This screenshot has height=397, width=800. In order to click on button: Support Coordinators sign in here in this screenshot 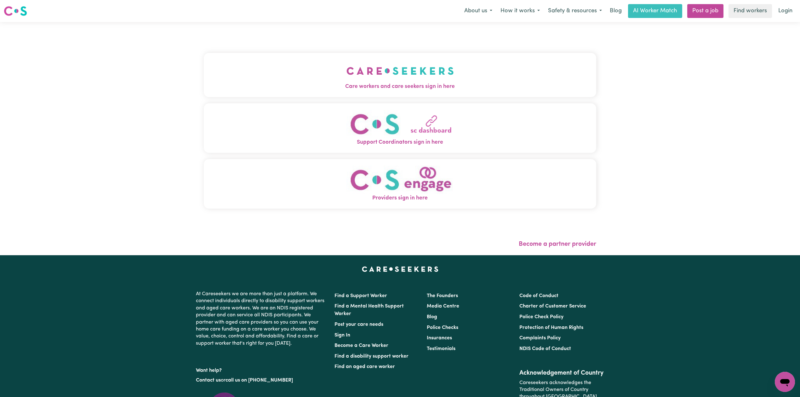, I will do `click(400, 128)`.